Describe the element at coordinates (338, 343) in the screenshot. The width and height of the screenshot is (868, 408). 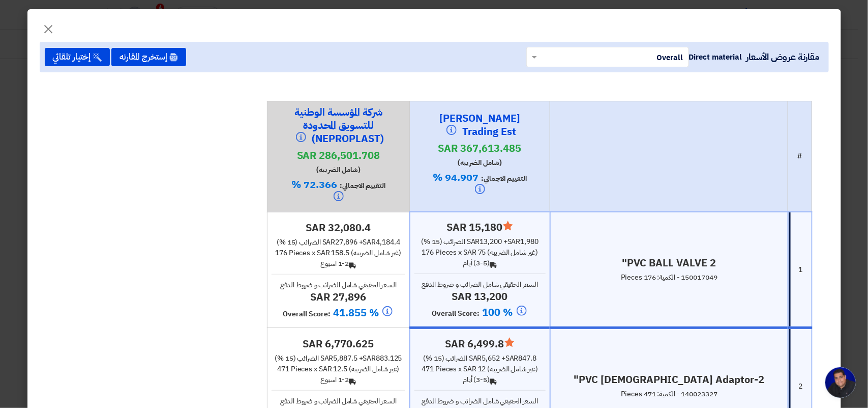
I see `h4: sar 6,770.625` at that location.